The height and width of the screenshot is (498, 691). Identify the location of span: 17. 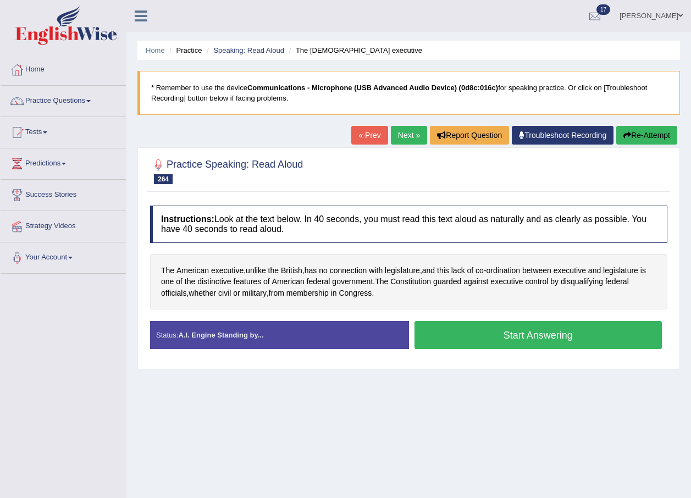
(603, 9).